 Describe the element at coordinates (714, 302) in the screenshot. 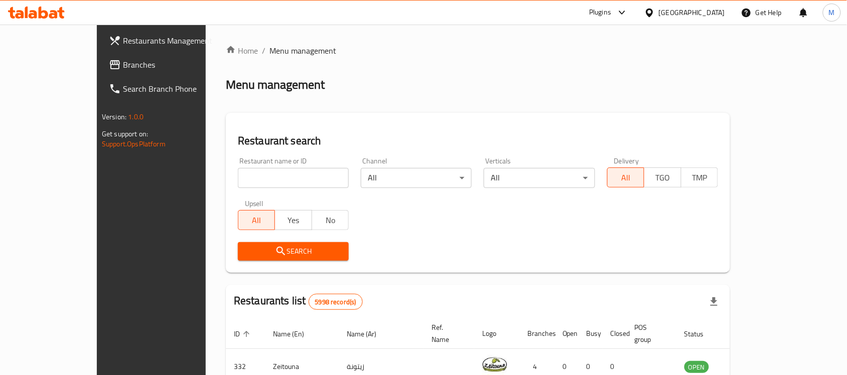

I see `div: Export file` at that location.